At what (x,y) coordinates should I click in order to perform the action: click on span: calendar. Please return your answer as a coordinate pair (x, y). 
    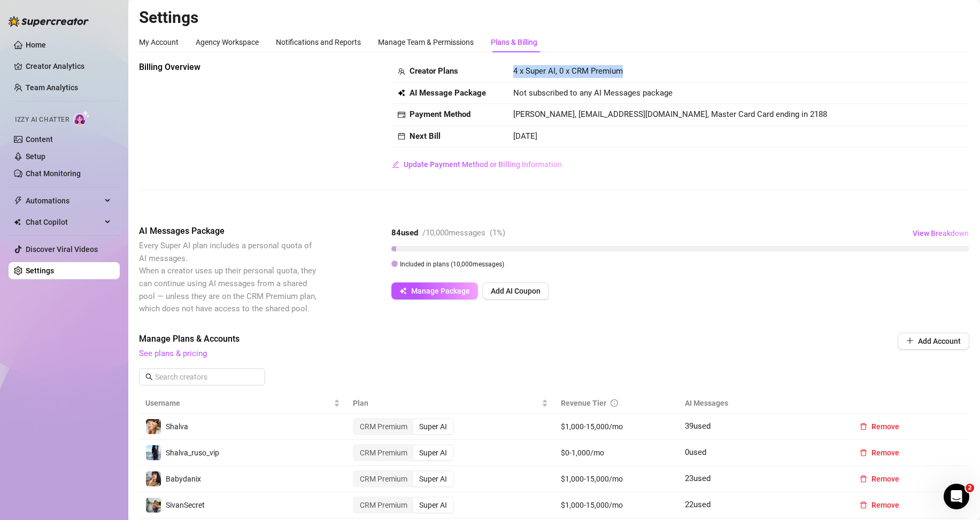
    Looking at the image, I should click on (401, 136).